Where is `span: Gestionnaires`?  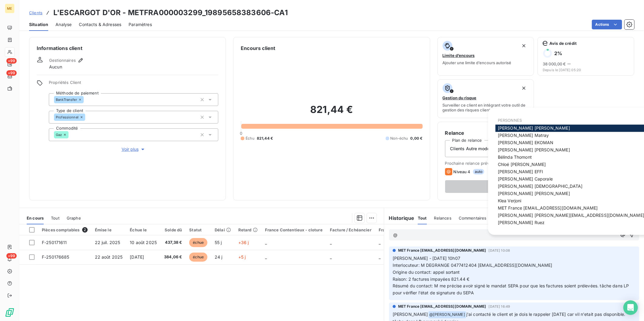 span: Gestionnaires is located at coordinates (62, 60).